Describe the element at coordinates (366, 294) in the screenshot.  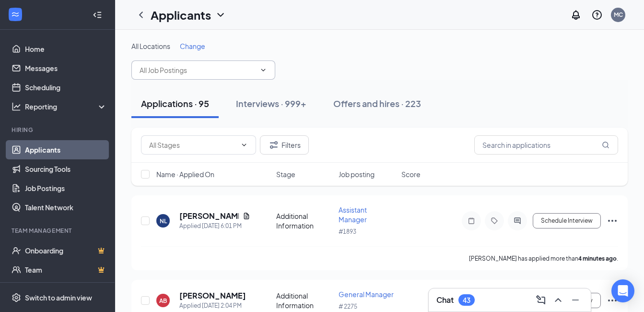
I see `span: General Manager` at that location.